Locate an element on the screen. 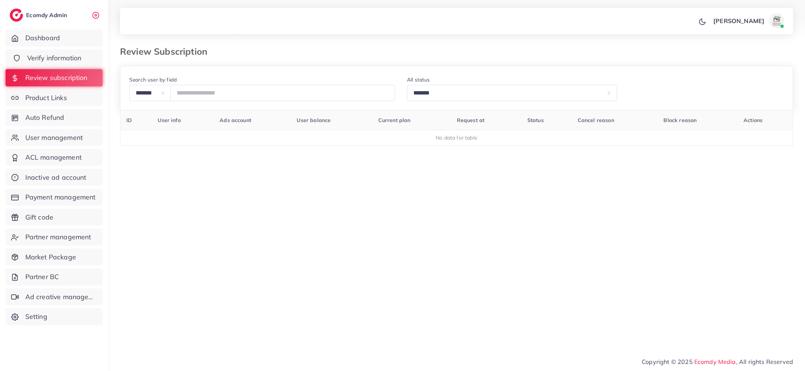  a: logoEcomdy Admin is located at coordinates (39, 15).